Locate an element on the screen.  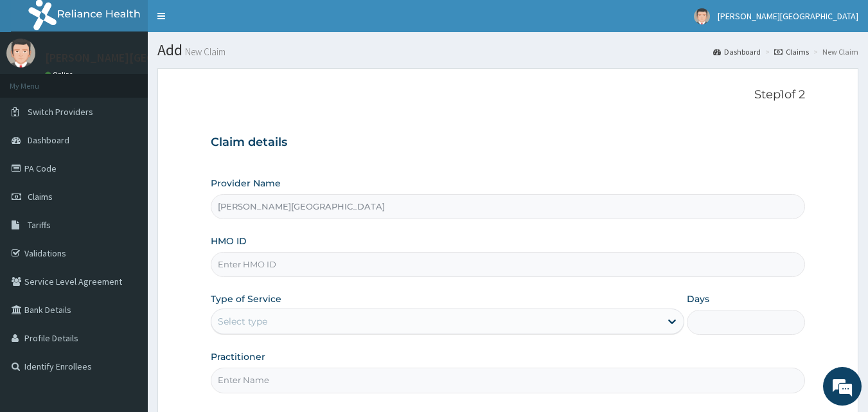
div: Select type is located at coordinates (242, 322).